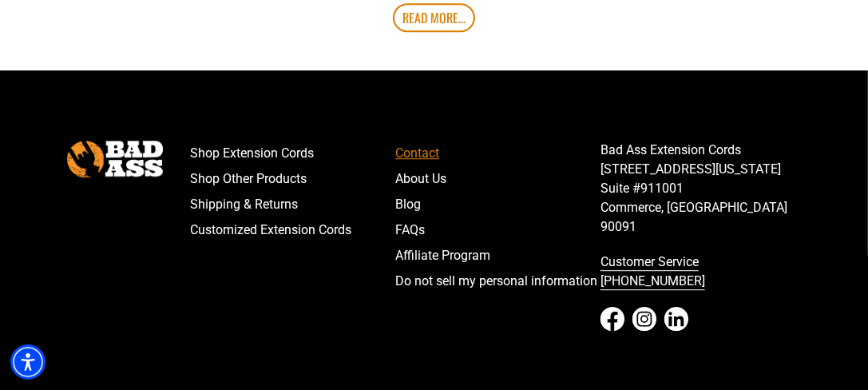  Describe the element at coordinates (498, 230) in the screenshot. I see `a: FAQs` at that location.